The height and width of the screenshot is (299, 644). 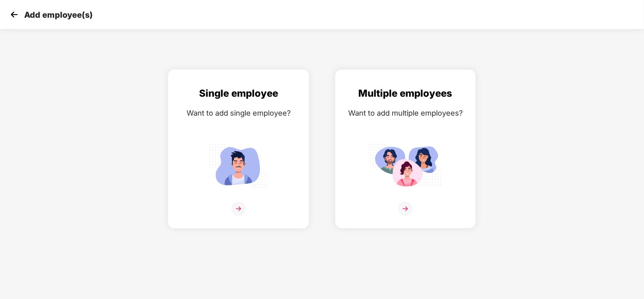 I want to click on img: svg+xml;base64,PHN2ZyB4bWxucz0iaHR0cDovL3d3dy53My5vcmcvMjAwMC9zdmciIGlkPSJNdWx0aXBsZV9lbXBsb3llZS..., so click(x=406, y=166).